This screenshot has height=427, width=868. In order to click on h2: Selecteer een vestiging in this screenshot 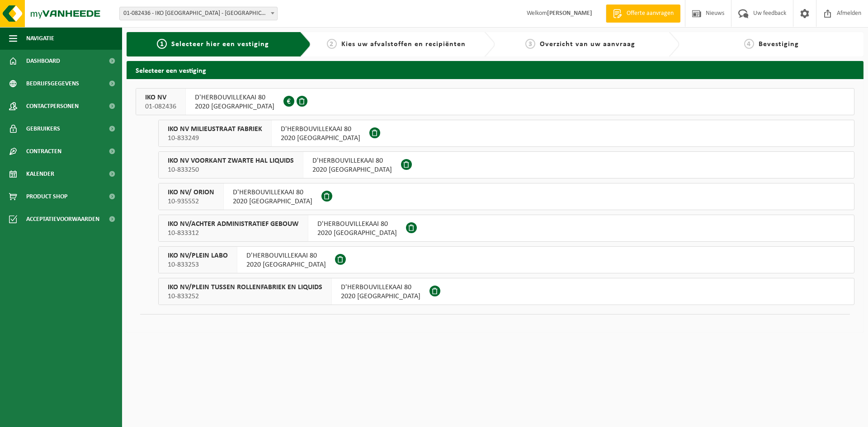, I will do `click(495, 70)`.